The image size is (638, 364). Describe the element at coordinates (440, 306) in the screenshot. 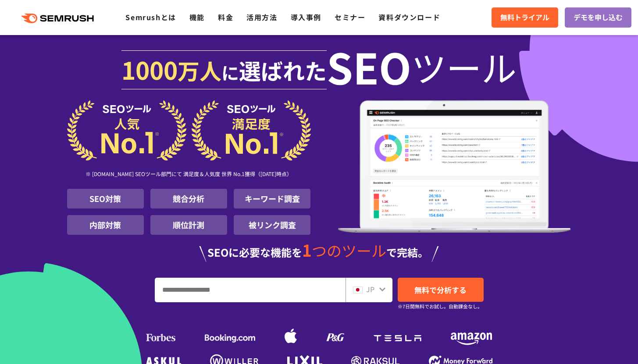

I see `small: ※7日間無料でお試し。自動課金なし。` at that location.